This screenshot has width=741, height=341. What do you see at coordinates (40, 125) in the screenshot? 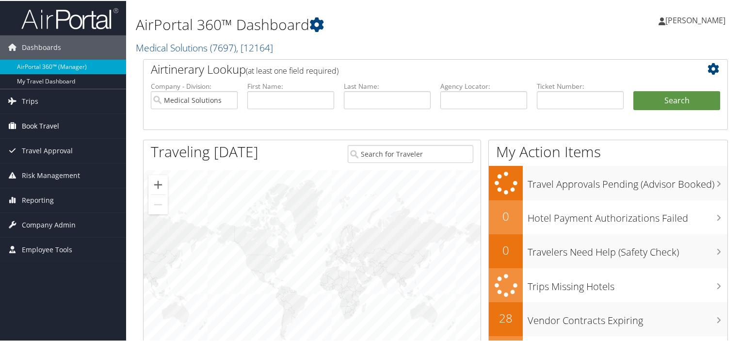
I see `span: Book Travel` at bounding box center [40, 125].